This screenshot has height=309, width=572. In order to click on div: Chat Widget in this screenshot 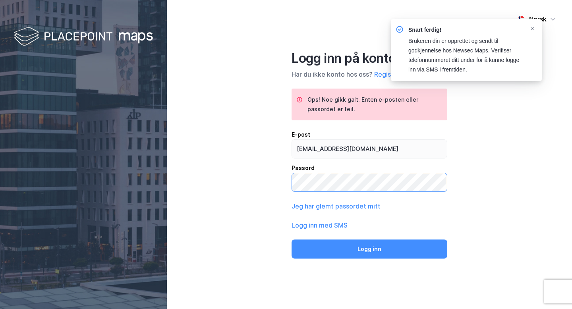, I will do `click(552, 290)`.